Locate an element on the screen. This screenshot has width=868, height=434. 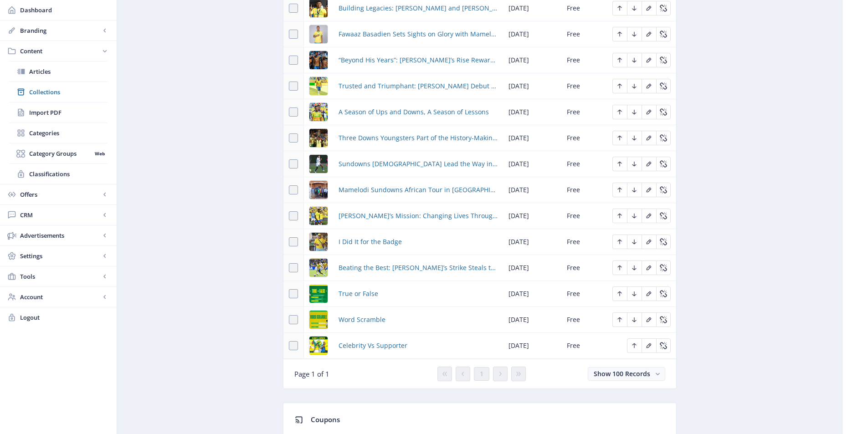
span: I Did It for the Badge is located at coordinates (370, 242).